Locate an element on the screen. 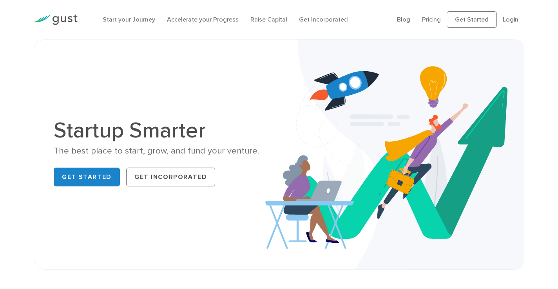  img: Startup Smarter Hero is located at coordinates (395, 155).